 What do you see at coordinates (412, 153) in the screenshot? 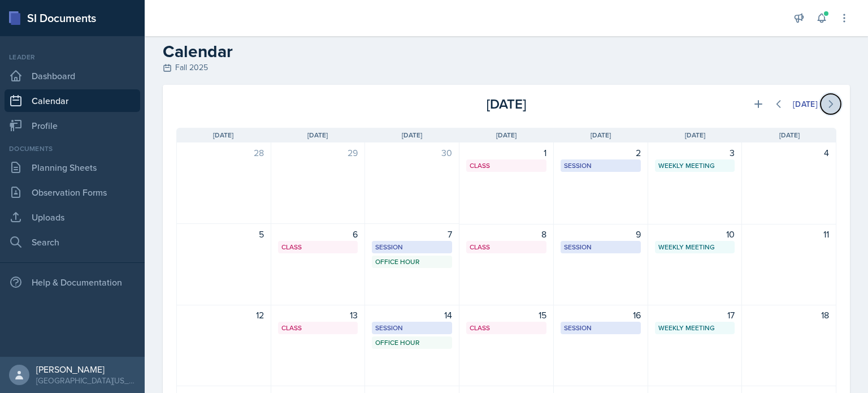
I see `div: 30` at bounding box center [412, 153].